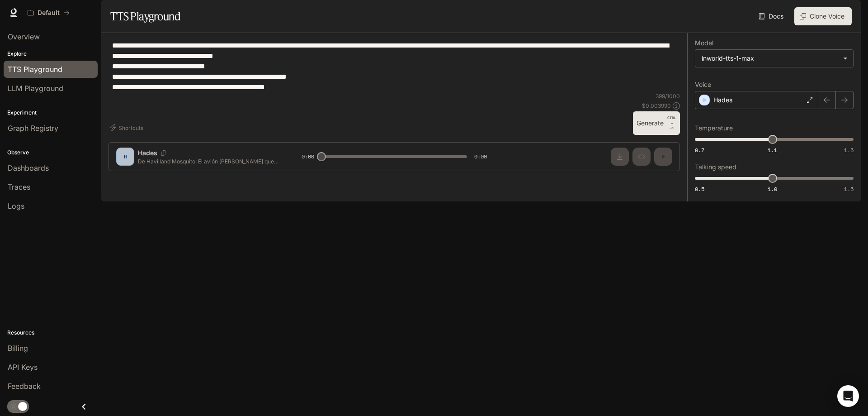 Image resolution: width=868 pixels, height=416 pixels. Describe the element at coordinates (657, 123) in the screenshot. I see `button: GenerateCTRL +⏎` at that location.